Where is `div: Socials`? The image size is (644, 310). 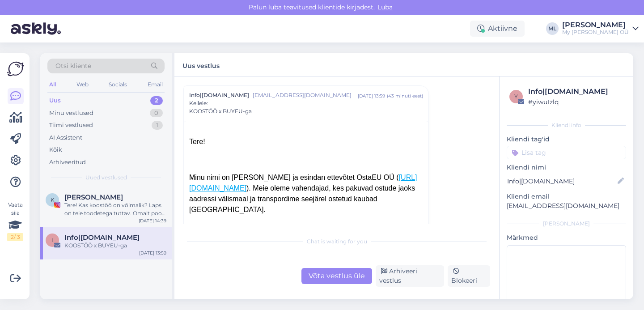
div: Socials is located at coordinates (118, 85).